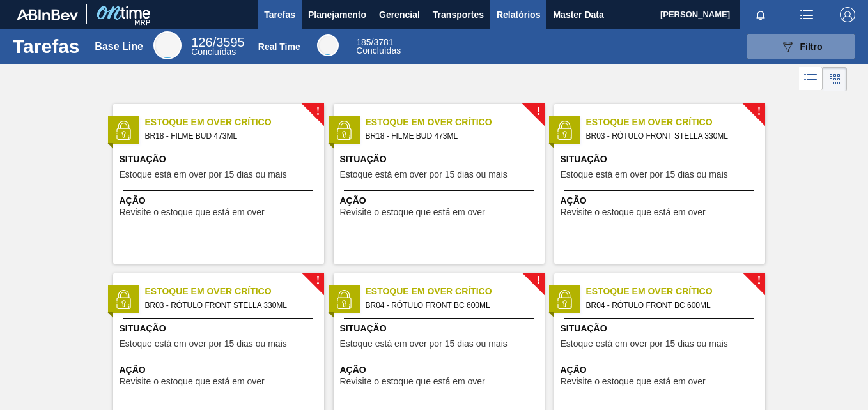 The image size is (868, 410). I want to click on span: Master Data, so click(578, 14).